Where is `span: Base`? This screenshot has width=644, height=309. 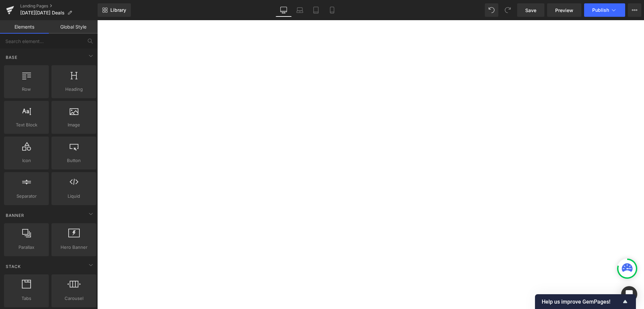
span: Base is located at coordinates (11, 57).